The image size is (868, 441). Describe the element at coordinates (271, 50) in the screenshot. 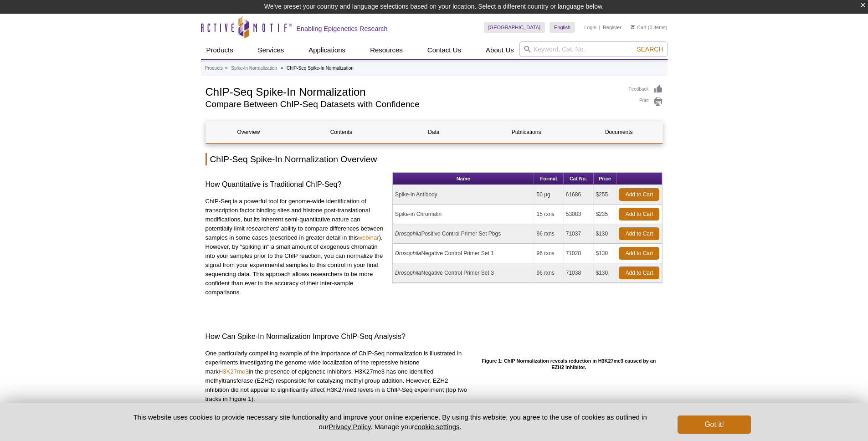

I see `a: Services` at that location.